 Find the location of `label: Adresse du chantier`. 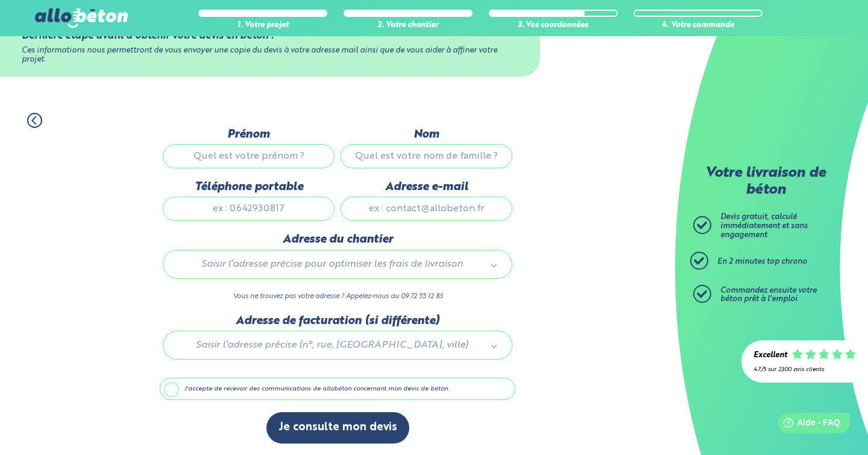

label: Adresse du chantier is located at coordinates (338, 240).